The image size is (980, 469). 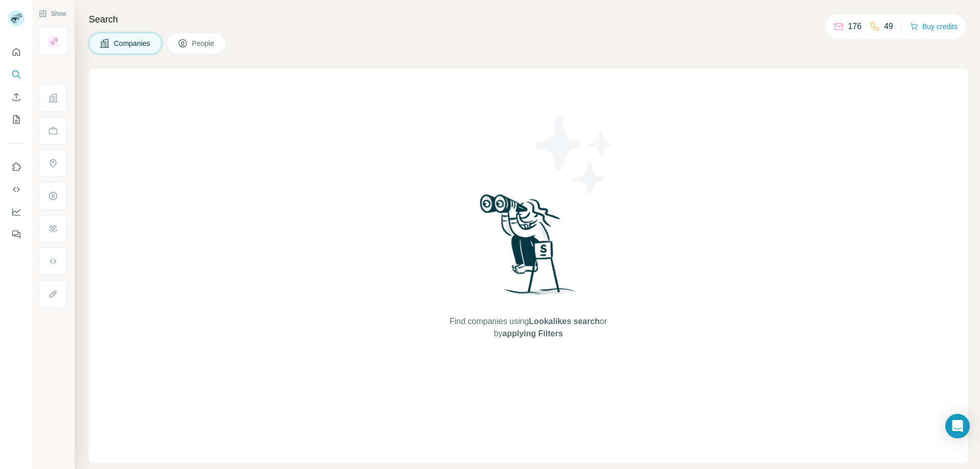 I want to click on span: People, so click(x=203, y=43).